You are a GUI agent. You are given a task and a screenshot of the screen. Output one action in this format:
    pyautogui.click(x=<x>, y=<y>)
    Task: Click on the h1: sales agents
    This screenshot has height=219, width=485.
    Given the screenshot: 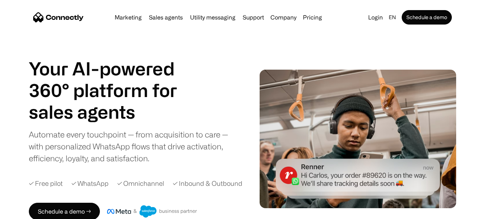 What is the action you would take?
    pyautogui.click(x=112, y=112)
    